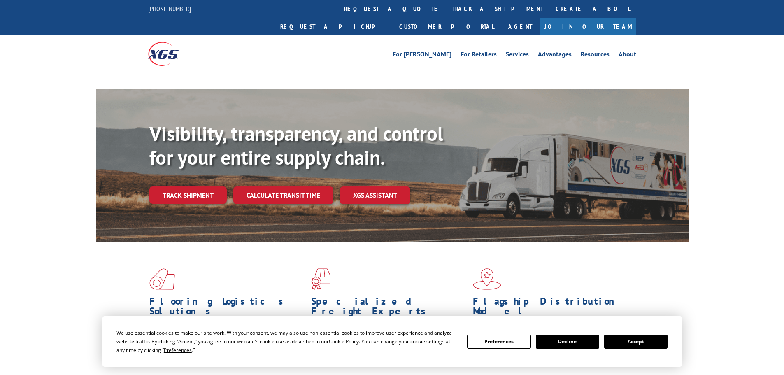 The width and height of the screenshot is (784, 375). Describe the element at coordinates (568, 342) in the screenshot. I see `button: Decline` at that location.